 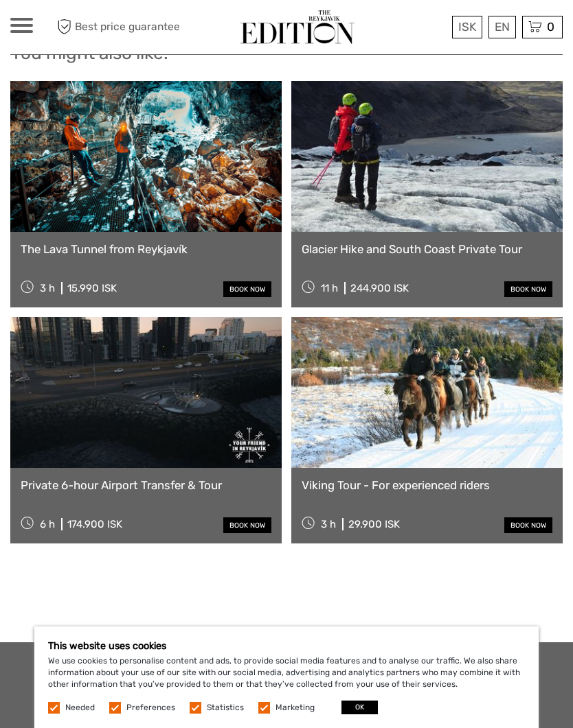 What do you see at coordinates (379, 288) in the screenshot?
I see `div: 244.900 ISK` at bounding box center [379, 288].